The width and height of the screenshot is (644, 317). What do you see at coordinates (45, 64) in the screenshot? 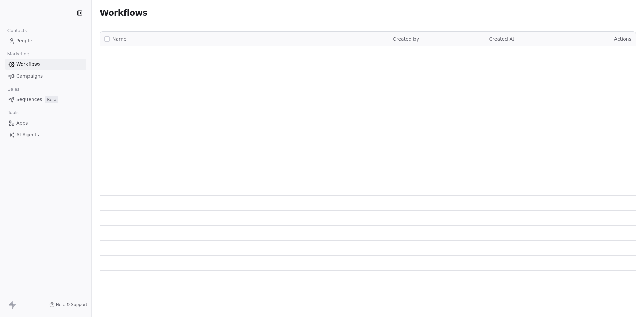
I see `a: Workflows` at bounding box center [45, 64].